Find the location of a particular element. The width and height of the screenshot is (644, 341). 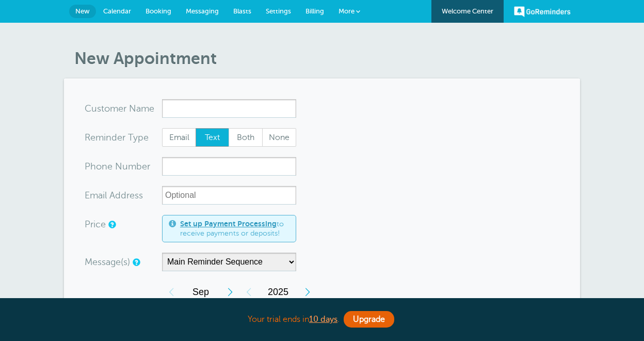

span: ne Nu is located at coordinates (115, 167).